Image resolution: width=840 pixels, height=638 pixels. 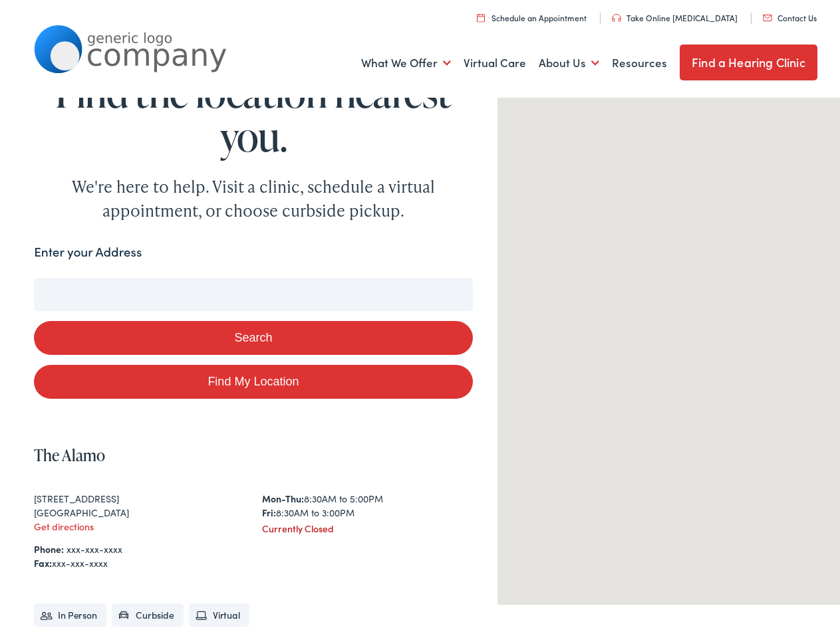 What do you see at coordinates (95, 545) in the screenshot?
I see `a: xxx-xxx-xxxx` at bounding box center [95, 545].